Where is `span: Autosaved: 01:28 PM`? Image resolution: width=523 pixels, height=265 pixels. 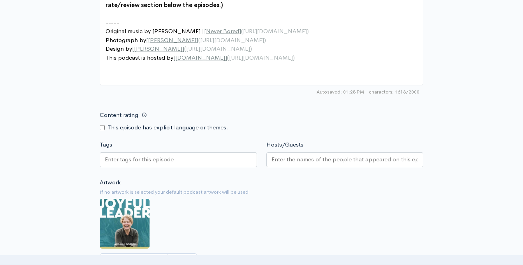
span: Autosaved: 01:28 PM is located at coordinates (340, 92).